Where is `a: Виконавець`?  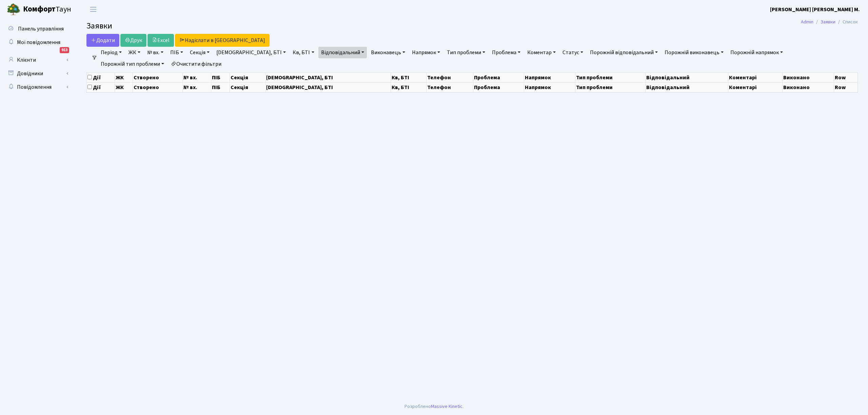
a: Виконавець is located at coordinates (388, 53).